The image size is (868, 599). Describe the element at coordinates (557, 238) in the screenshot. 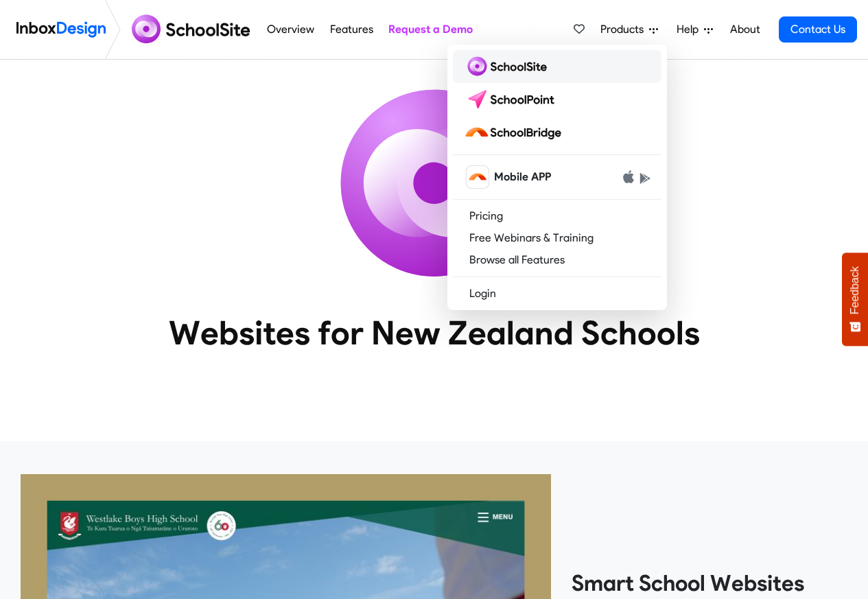

I see `a: Free Webinars & Training` at that location.